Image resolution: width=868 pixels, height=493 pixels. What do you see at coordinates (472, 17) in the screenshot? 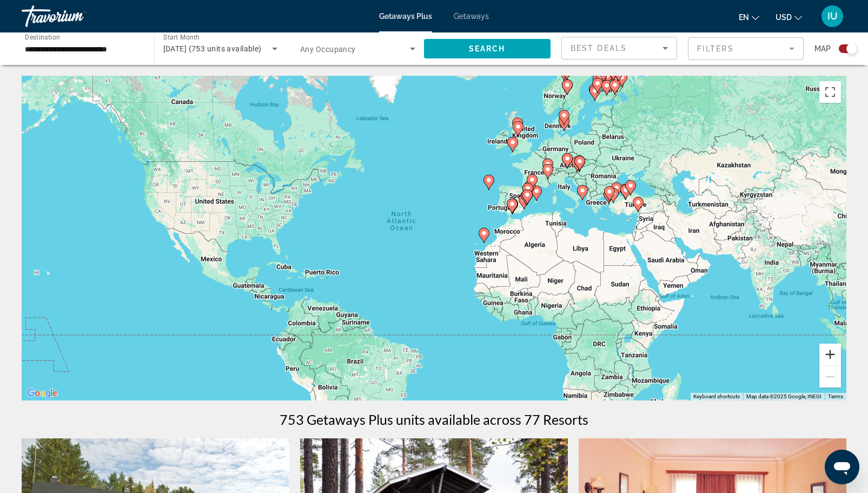
I see `a: Getaways` at bounding box center [472, 17].